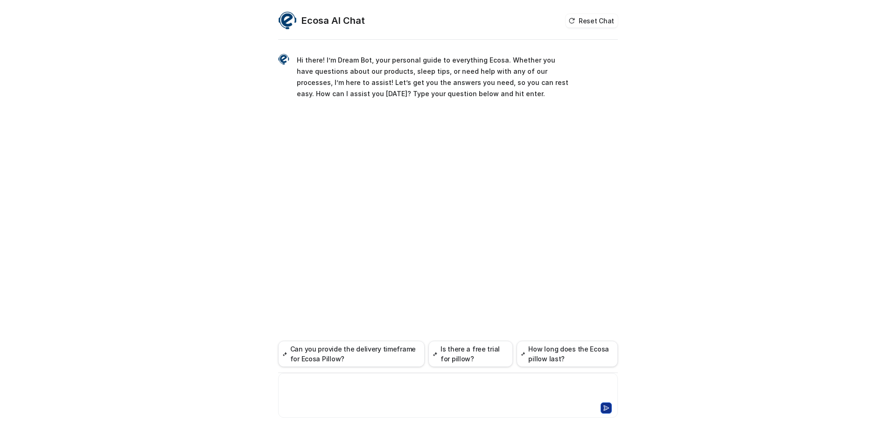 This screenshot has width=896, height=429. I want to click on p: Hi there! I’m Dream Bot, your personal guide to everything Ecosa. Whether you have questions abou..., so click(433, 77).